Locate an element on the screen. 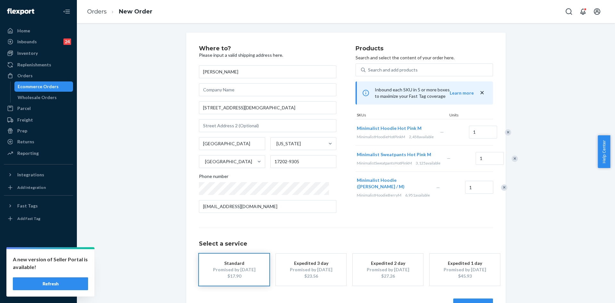 This screenshot has height=303, width=615. img: Flexport logo is located at coordinates (21, 12).